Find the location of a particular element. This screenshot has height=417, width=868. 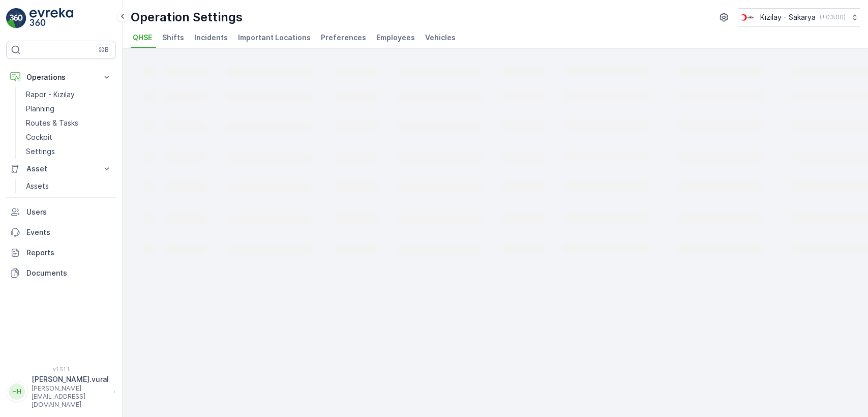

a: Settings is located at coordinates (68, 152).